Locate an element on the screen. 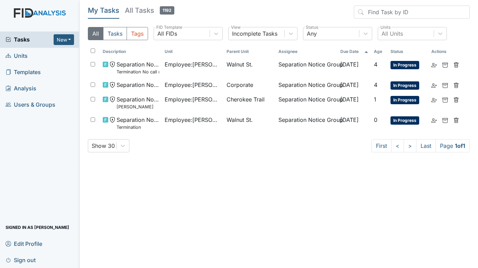 Image resolution: width=478 pixels, height=268 pixels. button: Tasks is located at coordinates (115, 34).